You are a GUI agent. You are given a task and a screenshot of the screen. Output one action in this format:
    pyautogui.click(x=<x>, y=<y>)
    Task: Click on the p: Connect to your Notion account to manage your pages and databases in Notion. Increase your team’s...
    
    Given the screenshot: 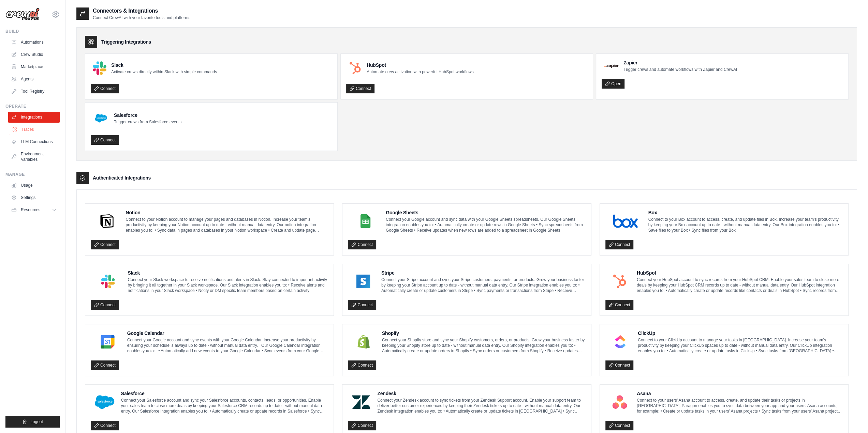 What is the action you would take?
    pyautogui.click(x=227, y=225)
    